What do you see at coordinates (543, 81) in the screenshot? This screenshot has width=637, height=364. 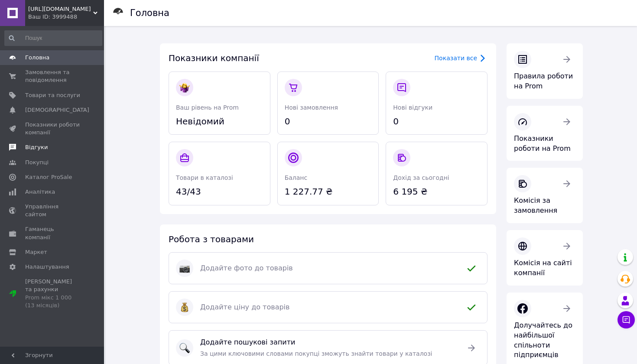 I see `span: Правила роботи на Prom` at bounding box center [543, 81].